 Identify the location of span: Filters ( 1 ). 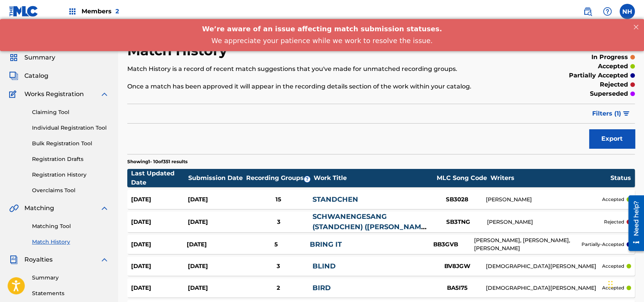
(607, 114).